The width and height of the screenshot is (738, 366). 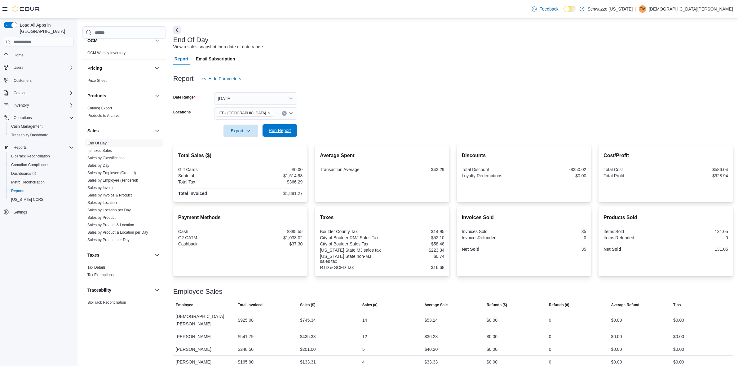 I want to click on h2: Taxes, so click(x=382, y=218).